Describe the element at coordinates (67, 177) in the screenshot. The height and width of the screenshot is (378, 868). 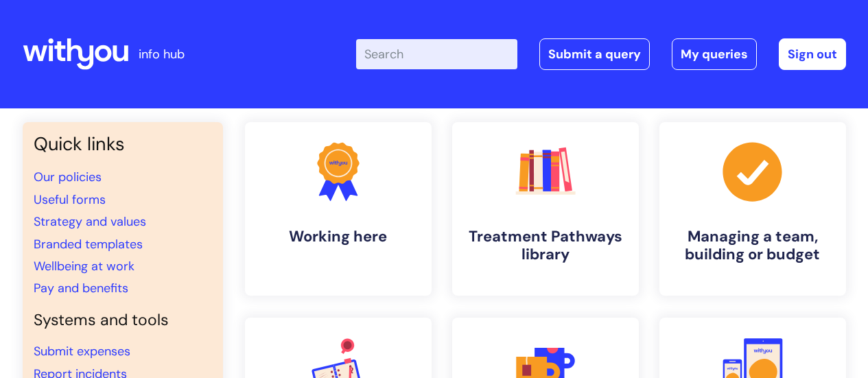
I see `a: Our policies` at that location.